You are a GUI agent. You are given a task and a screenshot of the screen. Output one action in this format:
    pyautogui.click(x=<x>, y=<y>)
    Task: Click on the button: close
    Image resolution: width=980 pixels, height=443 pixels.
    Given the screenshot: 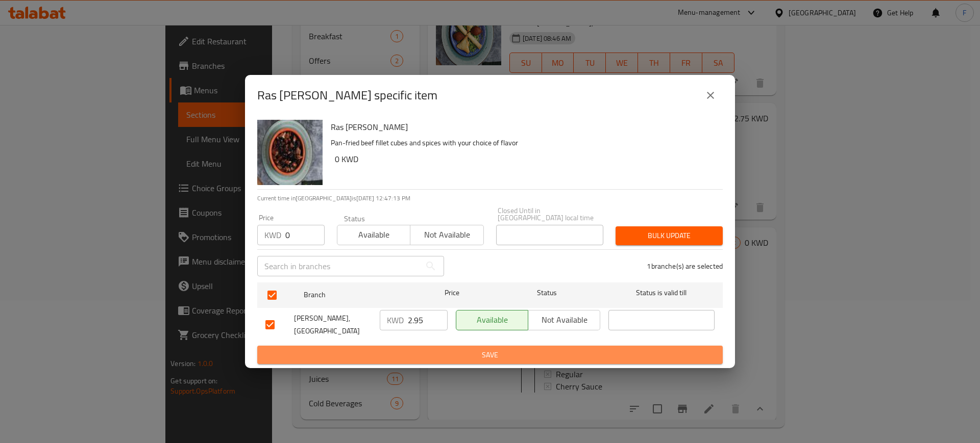 What is the action you would take?
    pyautogui.click(x=710, y=95)
    